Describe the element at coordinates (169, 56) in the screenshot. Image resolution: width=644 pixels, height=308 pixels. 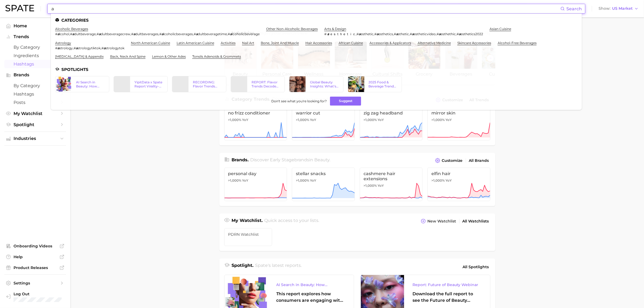
I see `a: lemon & other ades` at that location.